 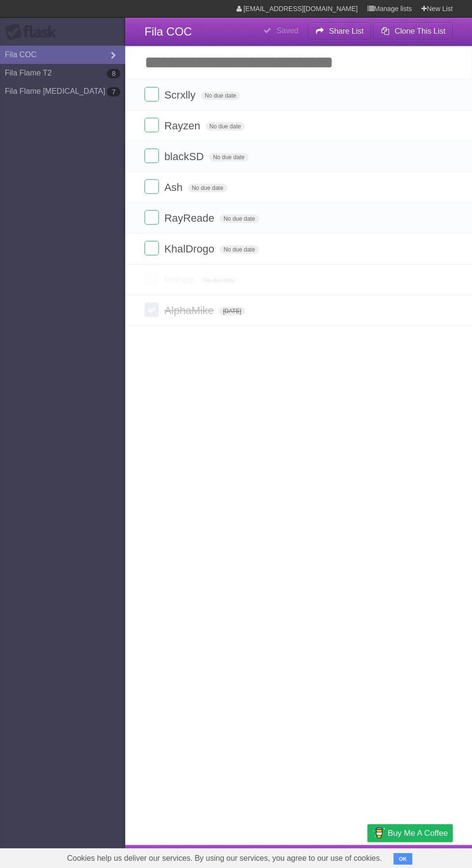 I want to click on a: Terms, so click(x=332, y=857).